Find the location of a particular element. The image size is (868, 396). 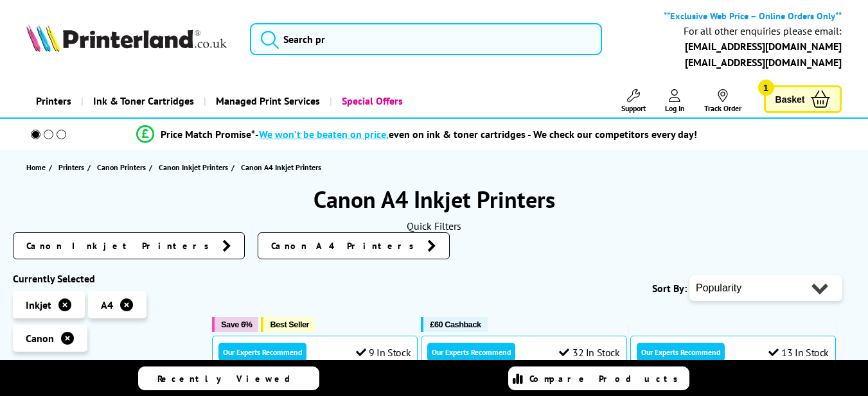

a: Canon A4 Printers is located at coordinates (353, 246).